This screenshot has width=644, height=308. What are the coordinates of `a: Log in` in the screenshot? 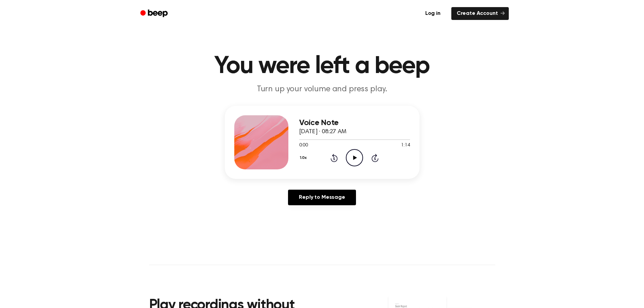 It's located at (432, 14).